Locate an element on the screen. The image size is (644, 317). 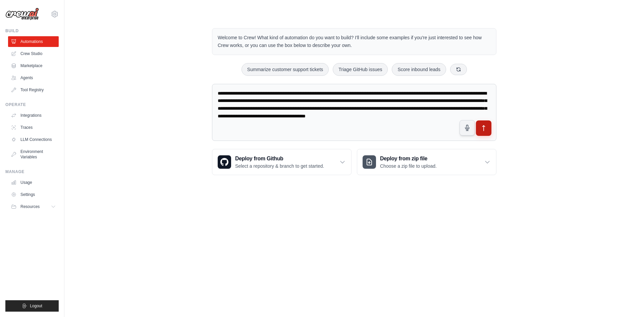
p: Select a repository & branch to get started. is located at coordinates (279, 166).